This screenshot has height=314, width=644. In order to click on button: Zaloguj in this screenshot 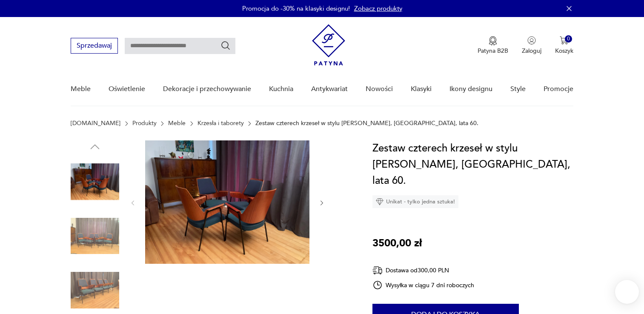, I will do `click(532, 46)`.